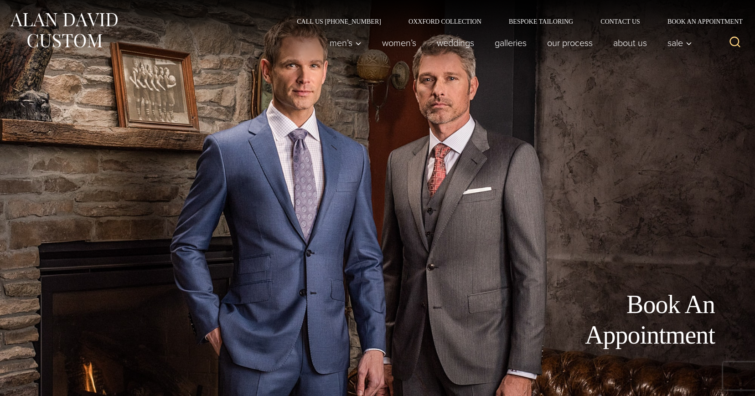 Image resolution: width=755 pixels, height=396 pixels. I want to click on a: Contact Us, so click(620, 21).